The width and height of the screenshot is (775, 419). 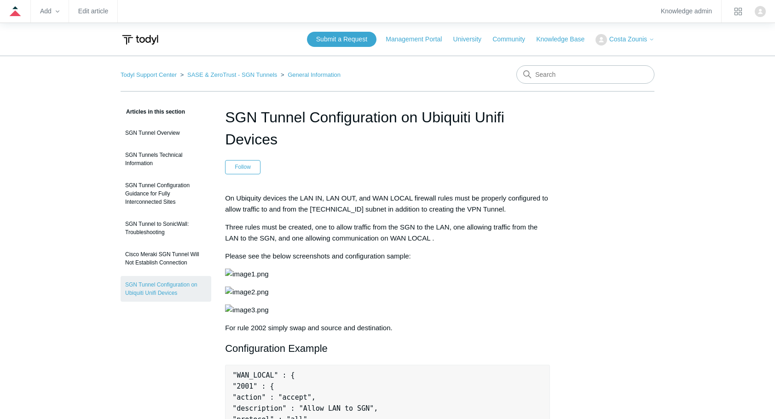 I want to click on a: SGN Tunnel to SonicWall: Troubleshooting, so click(x=166, y=228).